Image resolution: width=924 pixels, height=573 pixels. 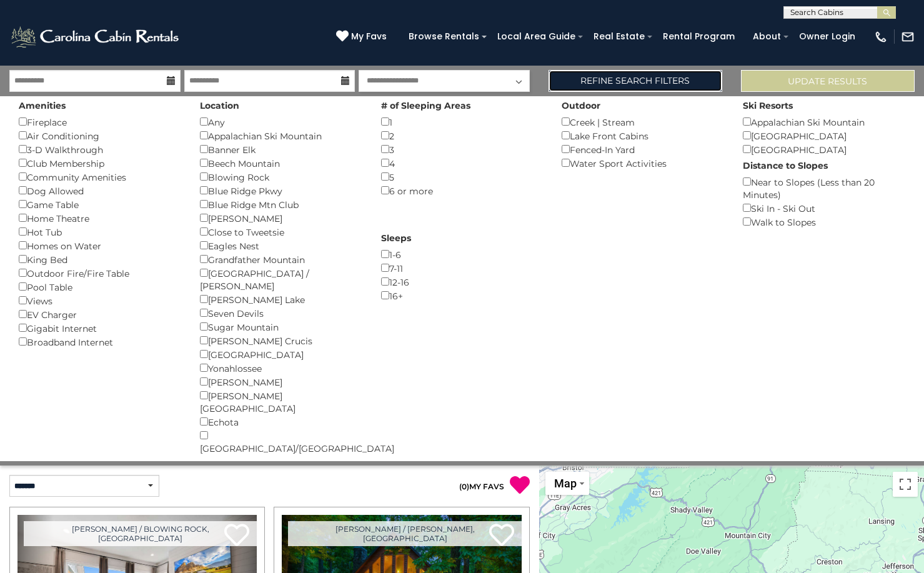 What do you see at coordinates (824, 209) in the screenshot?
I see `div: Ski In - Ski Out` at bounding box center [824, 209].